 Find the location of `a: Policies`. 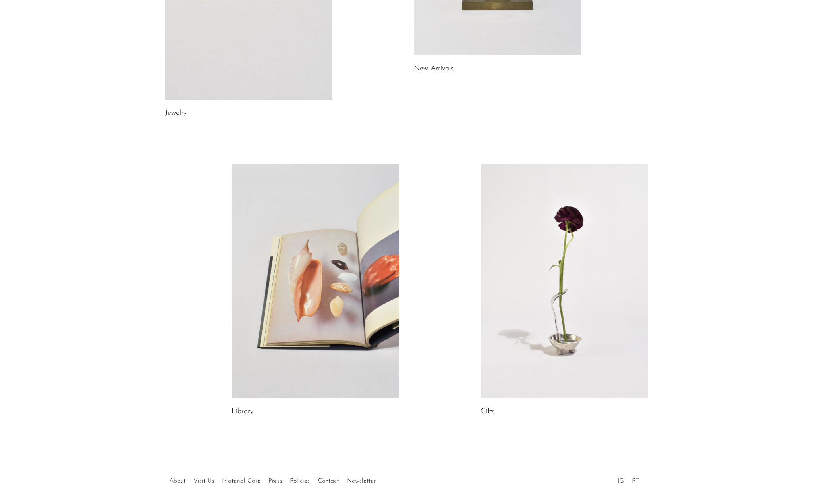

a: Policies is located at coordinates (300, 481).